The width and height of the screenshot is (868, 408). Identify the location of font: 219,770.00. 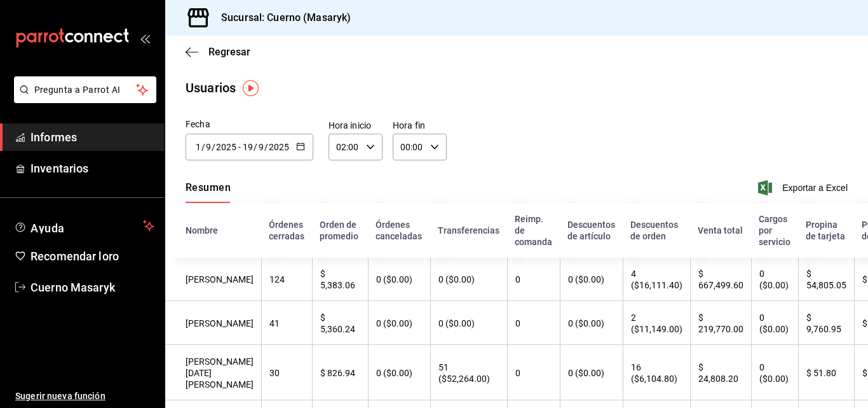
(721, 329).